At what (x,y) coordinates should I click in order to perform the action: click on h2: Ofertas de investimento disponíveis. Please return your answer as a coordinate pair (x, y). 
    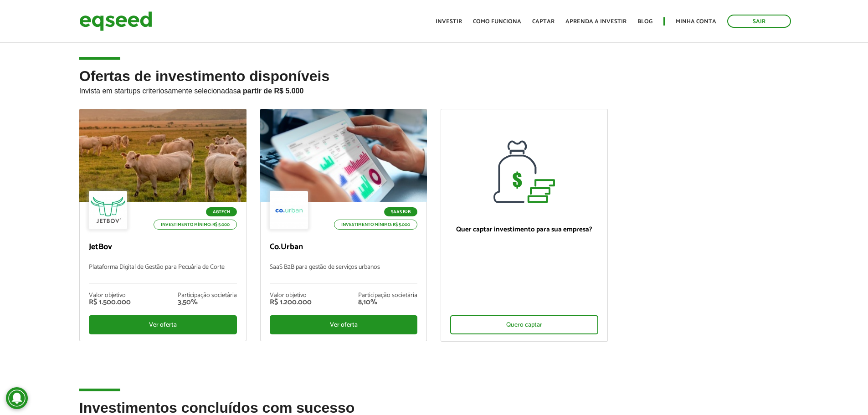
    Looking at the image, I should click on (434, 88).